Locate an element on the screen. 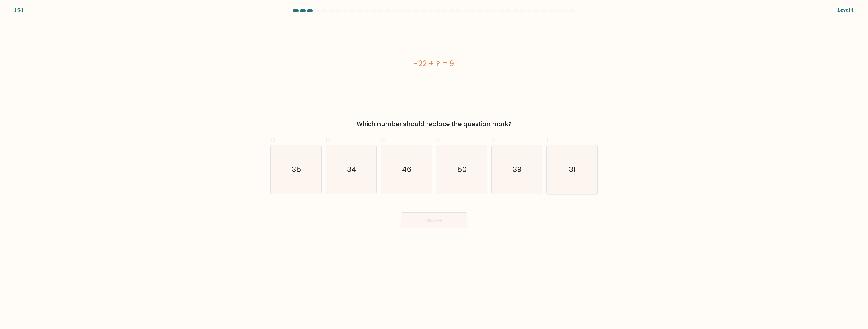 This screenshot has height=329, width=868. span: b. is located at coordinates (329, 139).